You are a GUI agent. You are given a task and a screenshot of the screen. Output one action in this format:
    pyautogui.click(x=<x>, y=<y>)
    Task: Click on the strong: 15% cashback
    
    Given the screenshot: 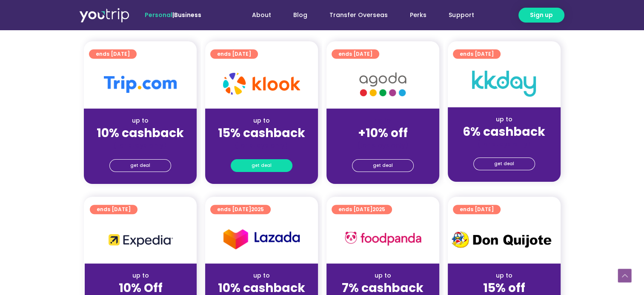 What is the action you would take?
    pyautogui.click(x=261, y=133)
    